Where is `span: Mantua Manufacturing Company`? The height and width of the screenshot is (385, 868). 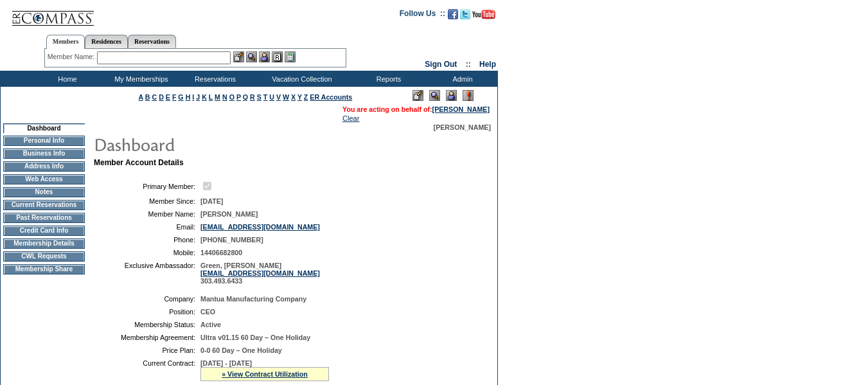 span: Mantua Manufacturing Company is located at coordinates (253, 299).